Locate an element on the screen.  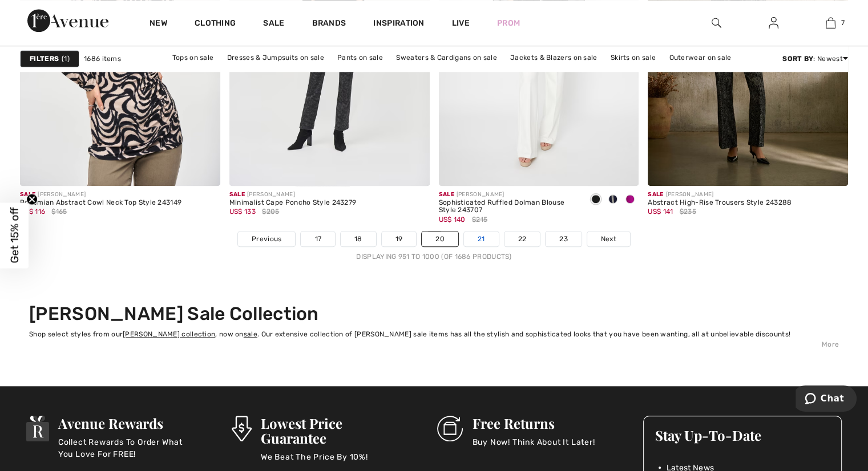
a: Sweaters & Cardigans on sale is located at coordinates (446, 57).